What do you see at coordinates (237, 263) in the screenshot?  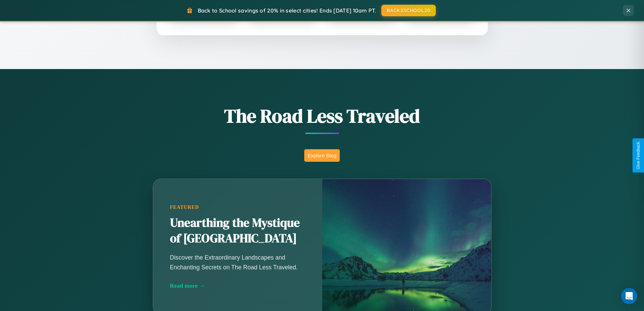 I see `p: Discover the Extraordinary Landscapes and Enchanting Secrets on The Road Less Traveled.` at bounding box center [237, 263].